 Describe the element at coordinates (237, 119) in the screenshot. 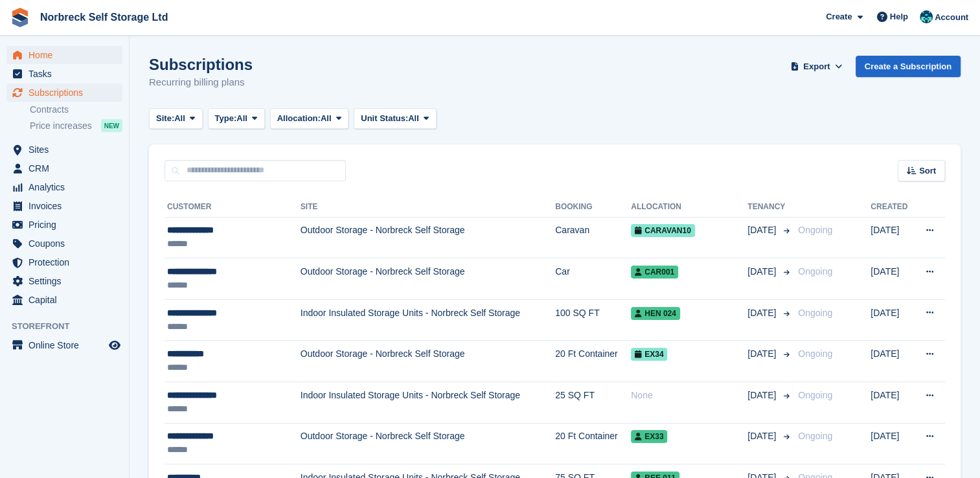

I see `button: Type: All` at that location.